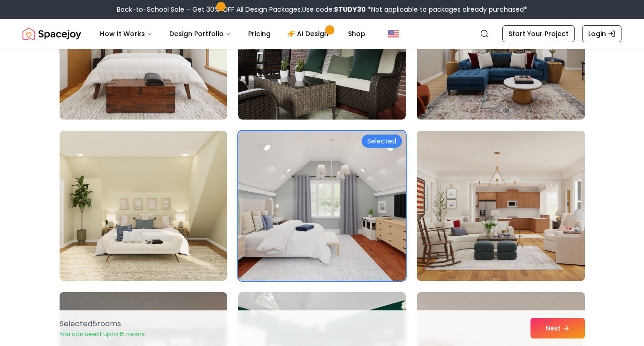 Image resolution: width=644 pixels, height=346 pixels. I want to click on nav: Global, so click(322, 34).